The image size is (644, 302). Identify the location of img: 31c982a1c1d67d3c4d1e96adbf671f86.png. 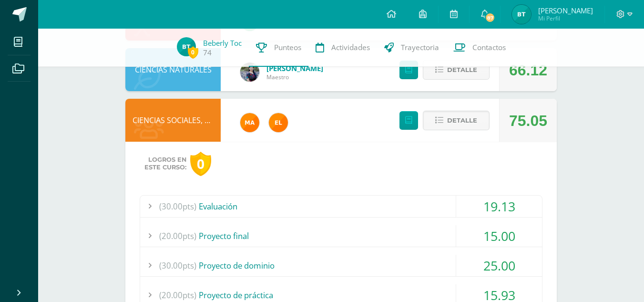
(278, 123).